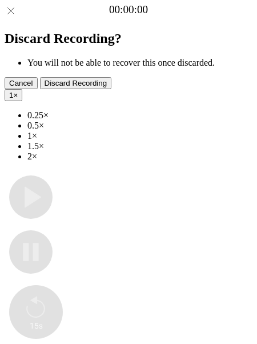 The width and height of the screenshot is (257, 344). Describe the element at coordinates (140, 115) in the screenshot. I see `li: 0.25×` at that location.